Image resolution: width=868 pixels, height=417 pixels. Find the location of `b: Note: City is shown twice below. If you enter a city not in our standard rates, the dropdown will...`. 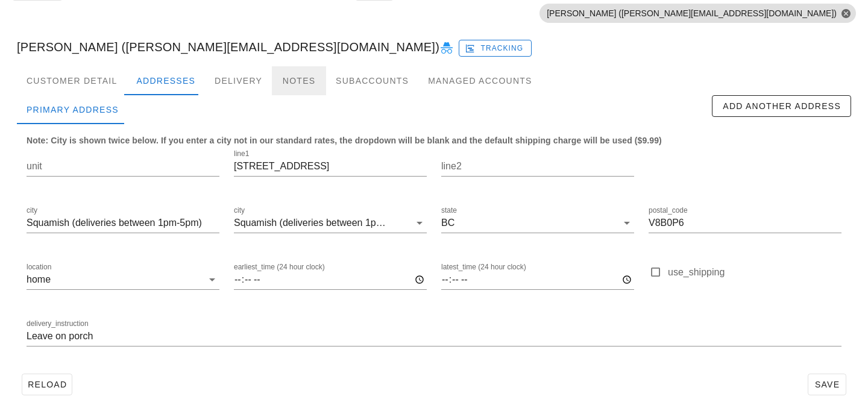

b: Note: City is shown twice below. If you enter a city not in our standard rates, the dropdown will... is located at coordinates (344, 141).